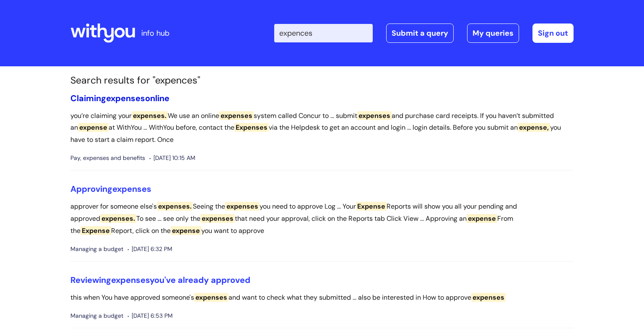  What do you see at coordinates (322, 218) in the screenshot?
I see `p: approver for someone else's Seeing the you need to approve Log ... Your Reports will show you all...` at bounding box center [322, 218].